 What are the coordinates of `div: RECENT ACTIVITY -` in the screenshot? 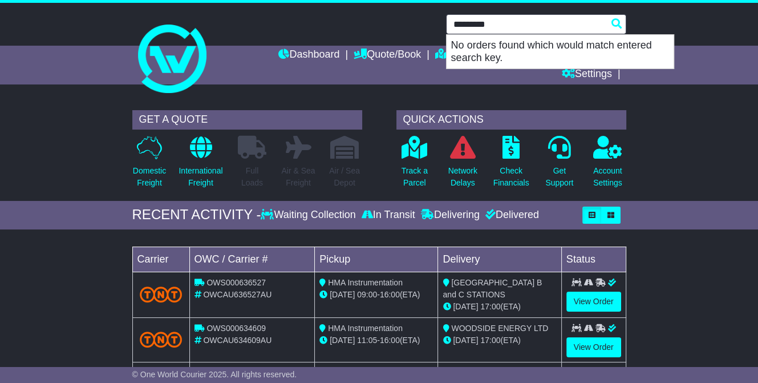 It's located at (197, 214).